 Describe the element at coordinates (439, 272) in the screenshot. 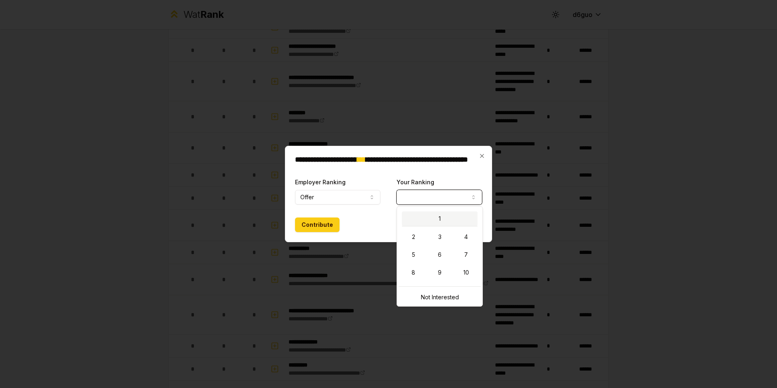

I see `span: 9` at that location.